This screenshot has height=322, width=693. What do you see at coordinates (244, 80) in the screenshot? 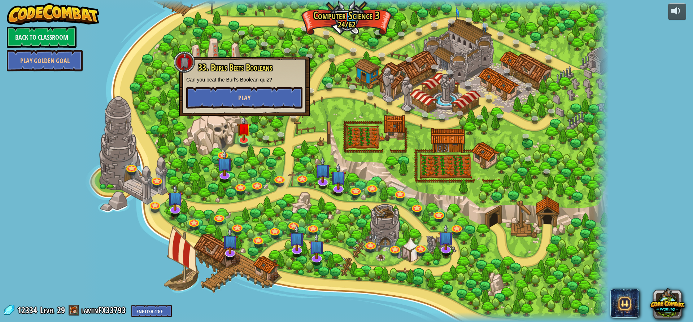
I see `p: Can you beat the Burl's Boolean quiz?` at bounding box center [244, 80].